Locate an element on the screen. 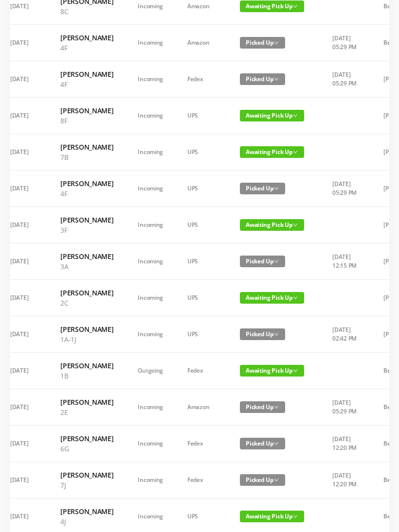 The height and width of the screenshot is (532, 399). p: 6G is located at coordinates (86, 449).